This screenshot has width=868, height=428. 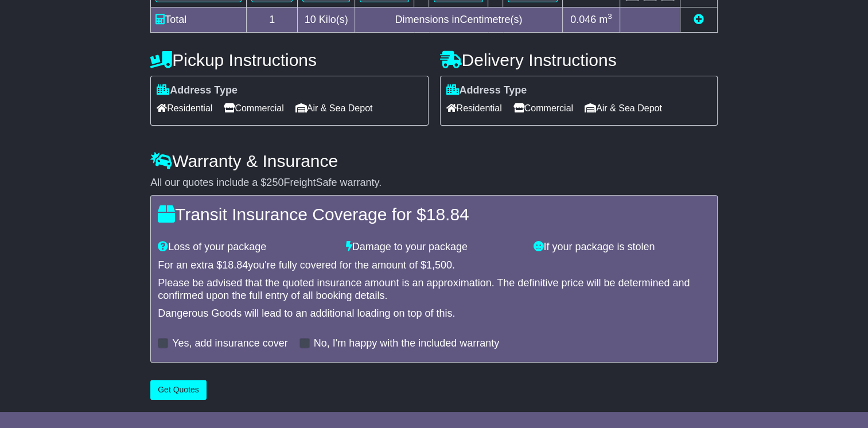 I want to click on div: Dangerous Goods will lead to an additional loading on top of this., so click(x=434, y=314).